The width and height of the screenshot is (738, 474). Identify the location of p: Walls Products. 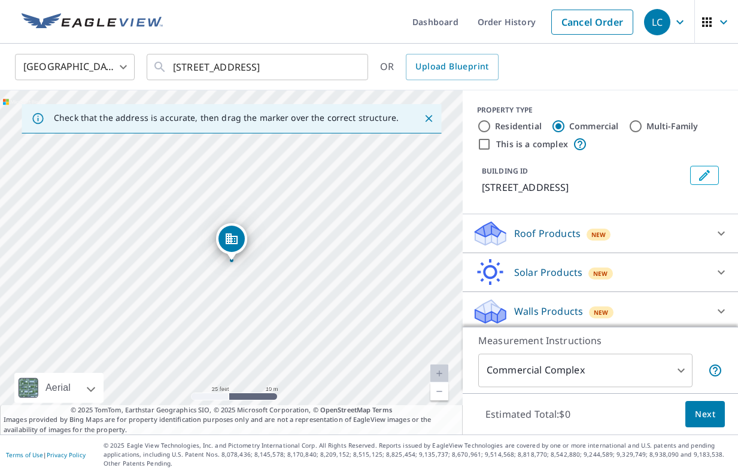
(548, 311).